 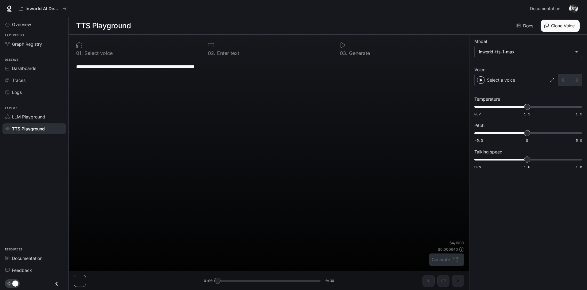 What do you see at coordinates (15, 283) in the screenshot?
I see `span: Dark mode toggle` at bounding box center [15, 283].